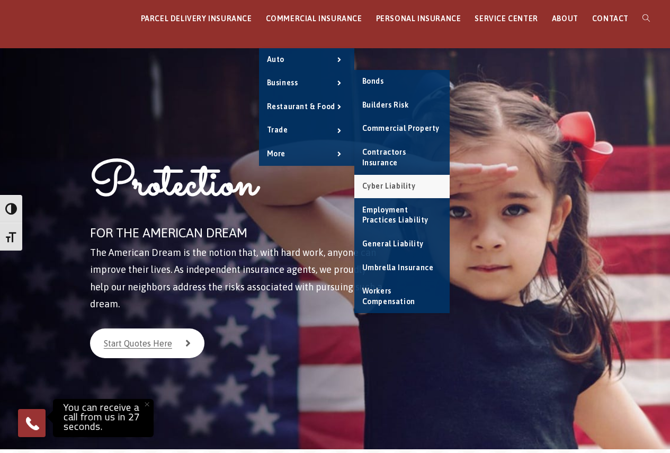  I want to click on span: PERSONAL INSURANCE, so click(418, 19).